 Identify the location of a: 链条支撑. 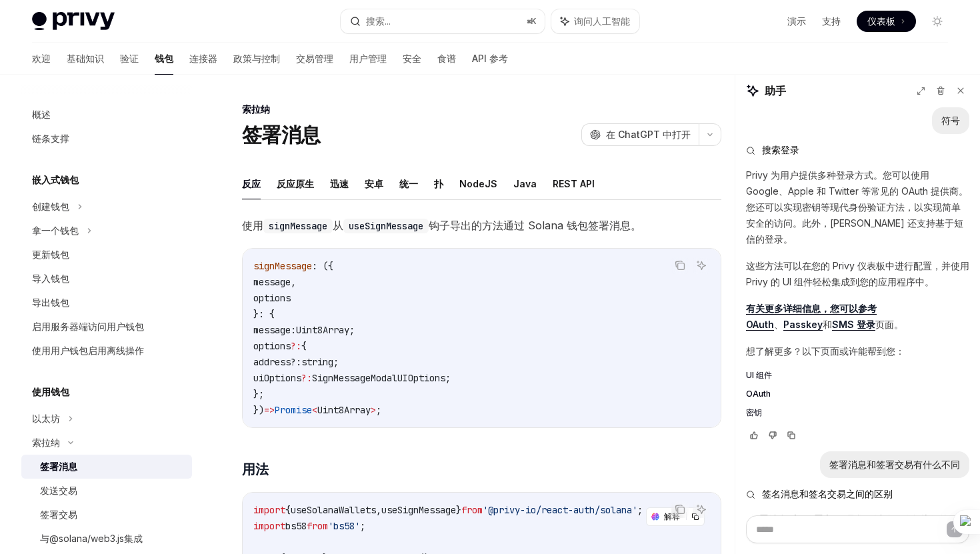
(107, 139).